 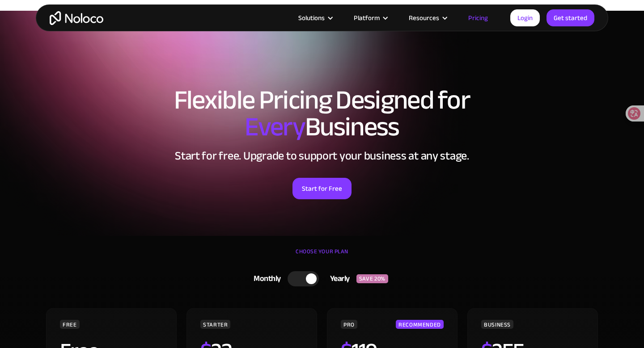 I want to click on a: Start for Free, so click(x=322, y=189).